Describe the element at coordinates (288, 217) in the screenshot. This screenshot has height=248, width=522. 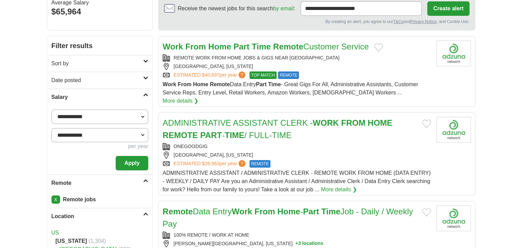
I see `a: RemoteData EntryWork From Home-Part TimeJob - Daily / Weekly Pay` at that location.